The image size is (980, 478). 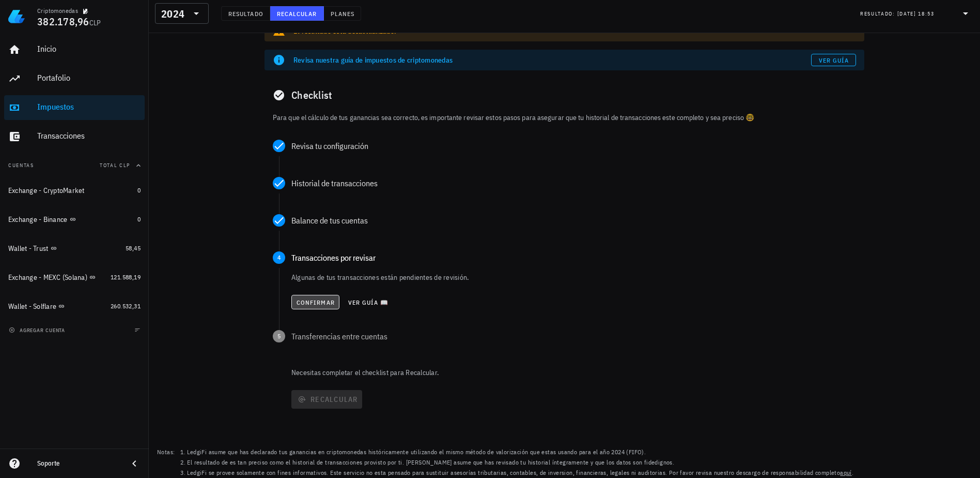 I want to click on button: Recalcular, so click(x=297, y=13).